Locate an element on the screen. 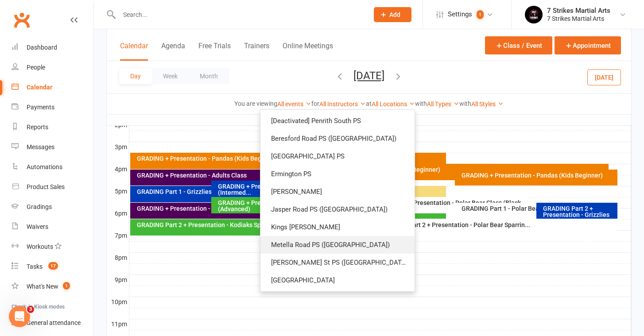 The height and width of the screenshot is (336, 644). a: All Locations is located at coordinates (393, 104).